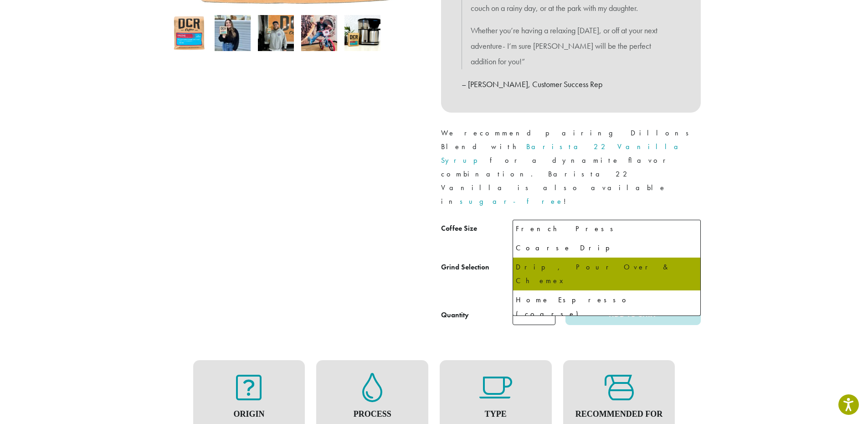 This screenshot has width=868, height=424. I want to click on div: Home Espresso (coarse), so click(607, 307).